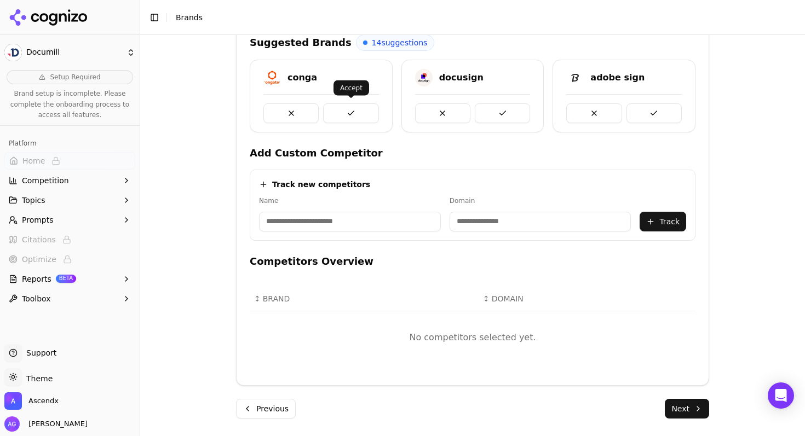 Image resolution: width=805 pixels, height=436 pixels. I want to click on span: DOMAIN, so click(508, 299).